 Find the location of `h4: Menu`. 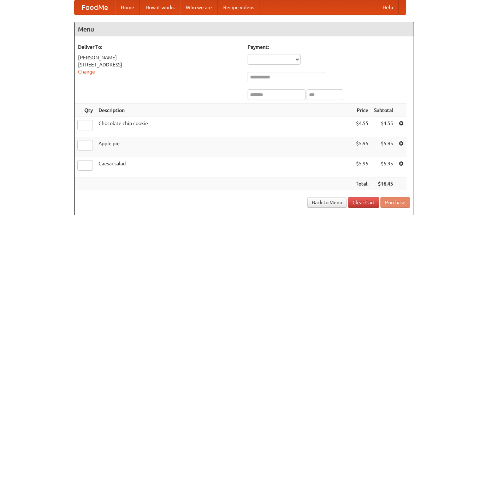

h4: Menu is located at coordinates (244, 29).